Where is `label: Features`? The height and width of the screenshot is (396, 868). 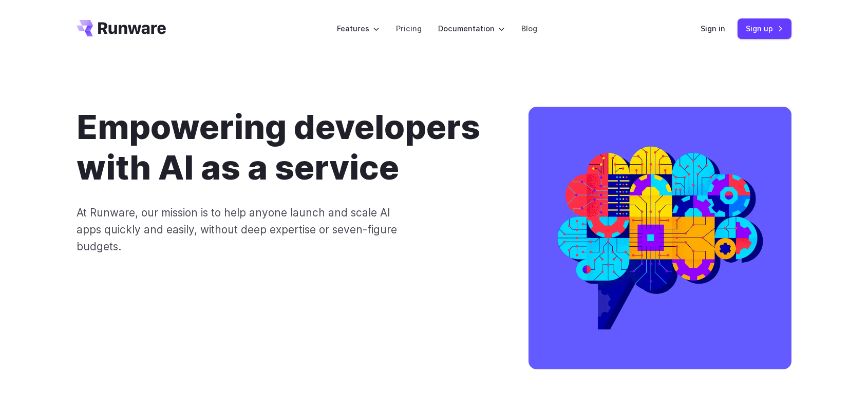
label: Features is located at coordinates (358, 28).